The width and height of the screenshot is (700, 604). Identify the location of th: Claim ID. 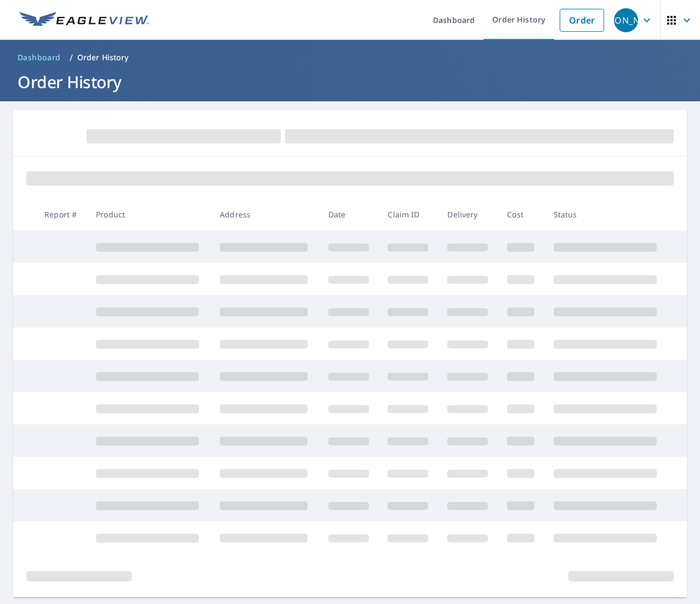
(408, 214).